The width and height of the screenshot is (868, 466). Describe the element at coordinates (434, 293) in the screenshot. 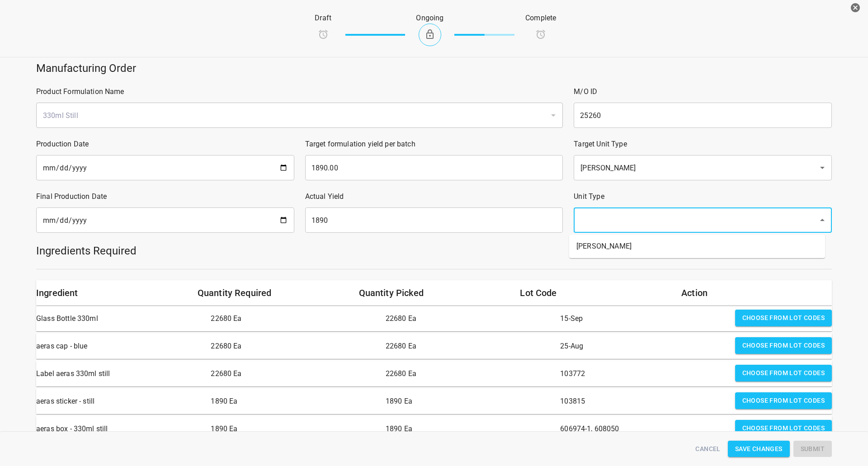

I see `h6: Quantity Picked` at that location.